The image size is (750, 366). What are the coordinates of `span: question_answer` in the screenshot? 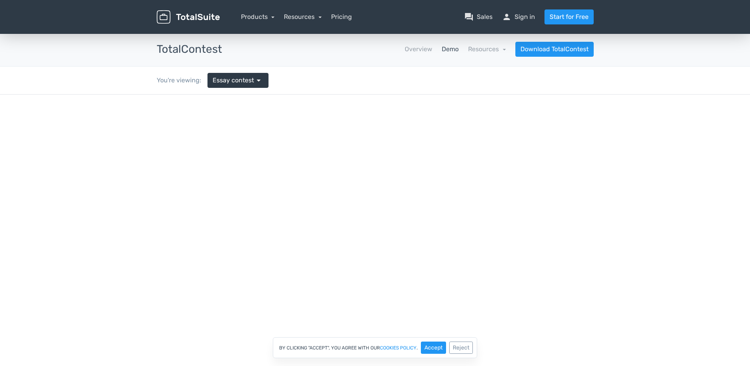 It's located at (469, 17).